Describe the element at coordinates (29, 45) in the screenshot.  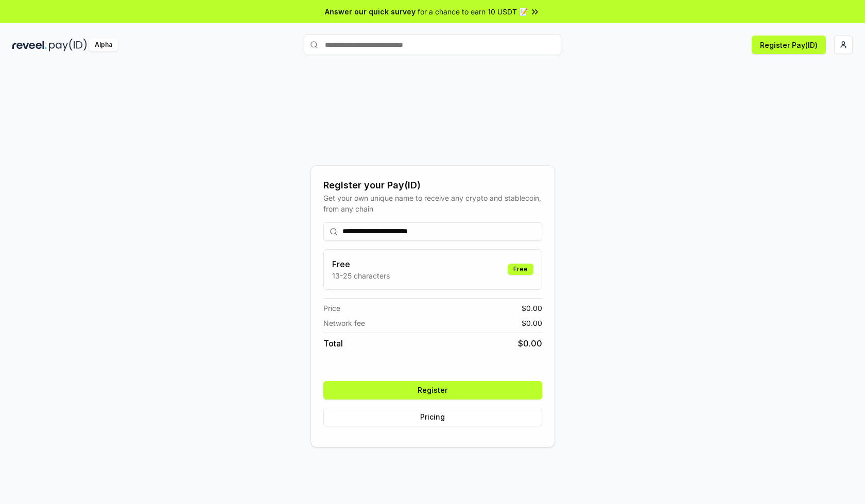
I see `img: reveel_dark` at that location.